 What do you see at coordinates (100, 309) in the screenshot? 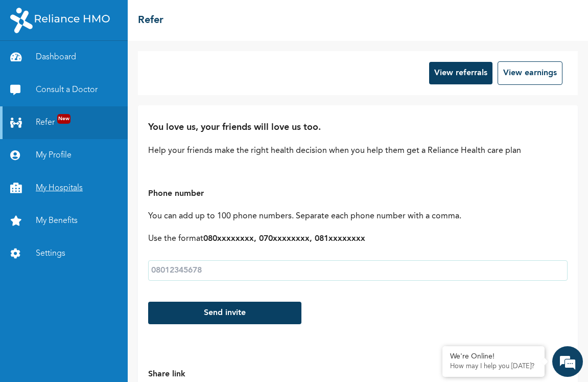
I see `textarea: Type your message and hit 'Enter'` at bounding box center [100, 309].